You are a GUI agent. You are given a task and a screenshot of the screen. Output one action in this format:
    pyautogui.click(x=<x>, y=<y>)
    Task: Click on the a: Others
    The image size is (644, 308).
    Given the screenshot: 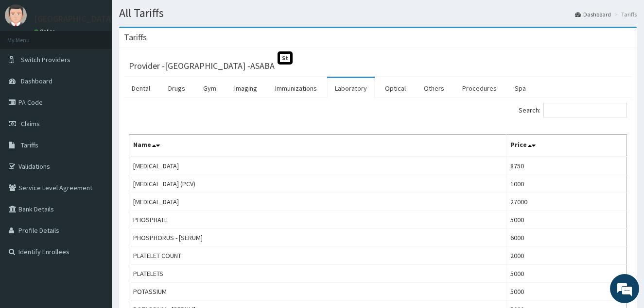 What is the action you would take?
    pyautogui.click(x=434, y=89)
    